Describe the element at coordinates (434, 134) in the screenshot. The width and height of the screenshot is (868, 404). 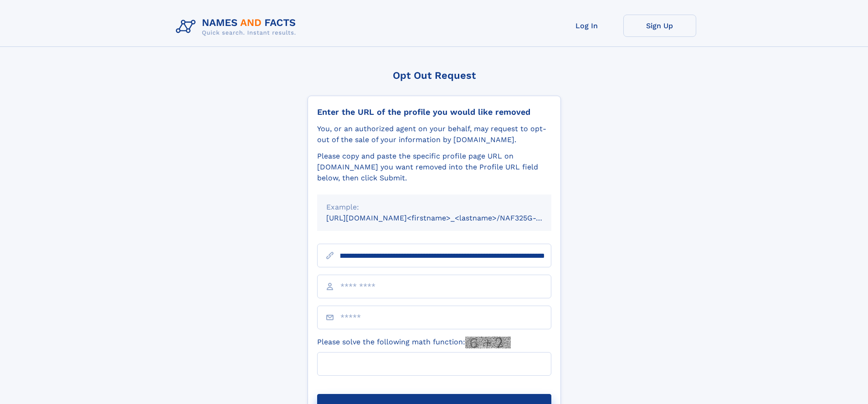
I see `div: You, or an authorized agent on your behalf, may request to opt-out of the sale of your informatio...` at that location.